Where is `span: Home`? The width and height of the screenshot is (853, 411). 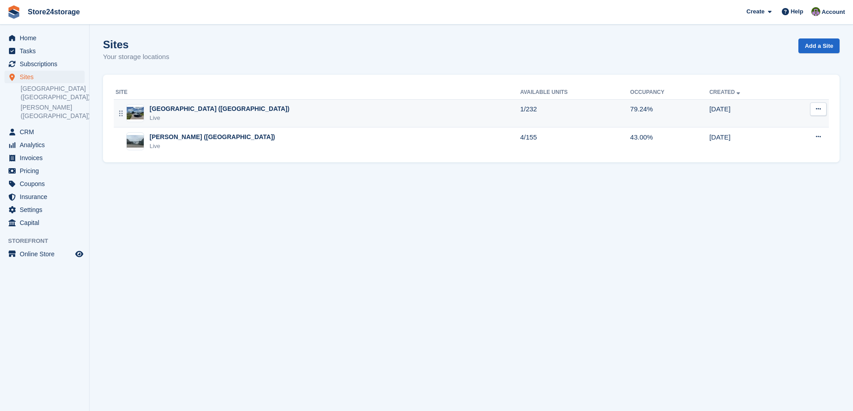 span: Home is located at coordinates (47, 38).